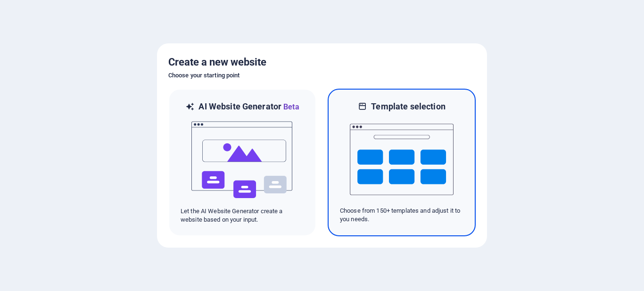  What do you see at coordinates (290, 107) in the screenshot?
I see `span: Beta` at bounding box center [290, 107].